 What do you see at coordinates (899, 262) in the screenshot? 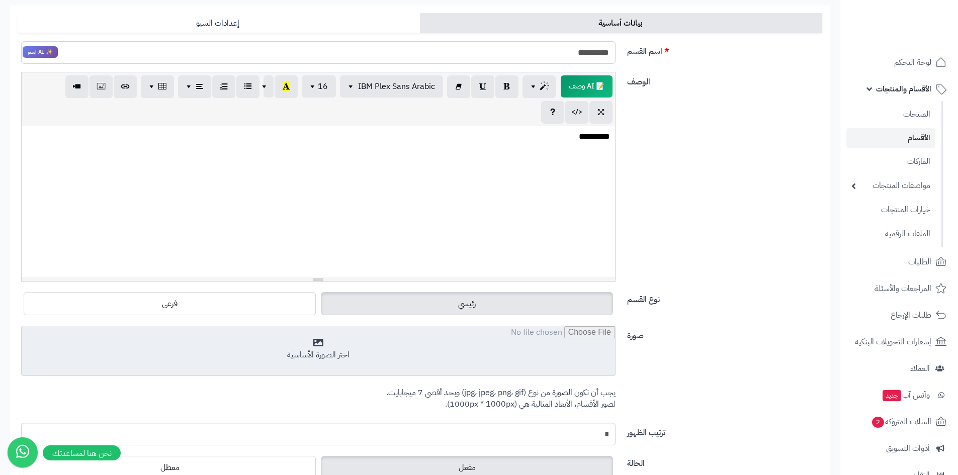
I see `a: الطلبات` at bounding box center [899, 262].